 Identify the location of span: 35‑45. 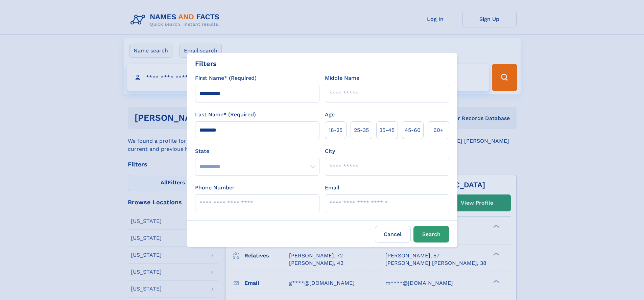
(387, 130).